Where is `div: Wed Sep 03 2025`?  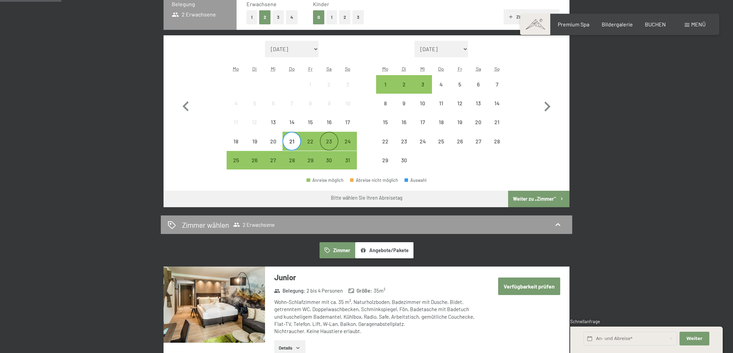 div: Wed Sep 03 2025 is located at coordinates (422, 84).